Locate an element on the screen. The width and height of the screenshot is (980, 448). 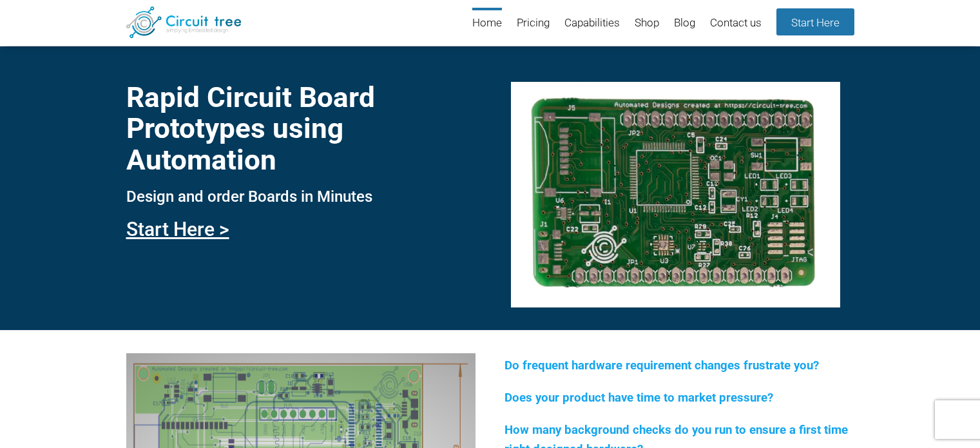
a: Home is located at coordinates (487, 23).